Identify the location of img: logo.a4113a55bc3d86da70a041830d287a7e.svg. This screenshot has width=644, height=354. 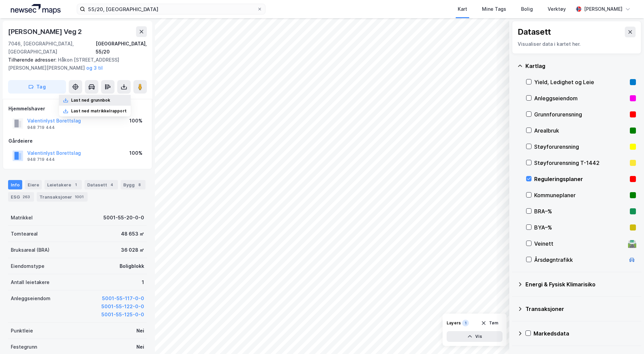
(36, 9).